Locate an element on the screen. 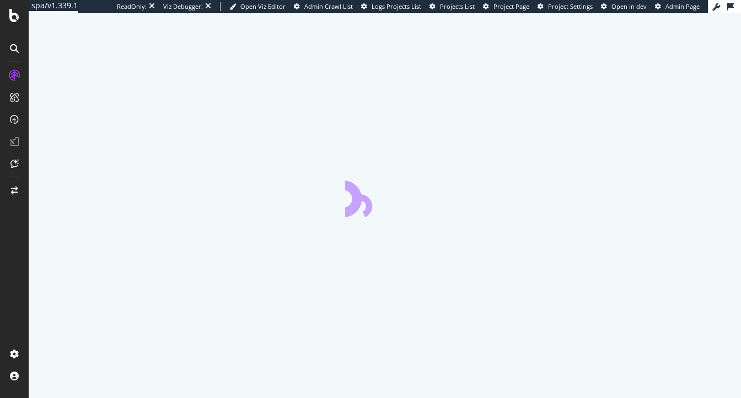 This screenshot has width=741, height=398. a: Logs Projects List is located at coordinates (391, 7).